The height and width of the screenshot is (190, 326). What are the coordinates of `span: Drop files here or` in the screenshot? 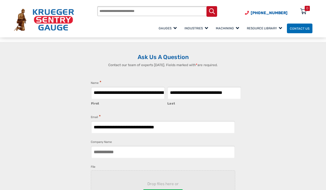 It's located at (163, 184).